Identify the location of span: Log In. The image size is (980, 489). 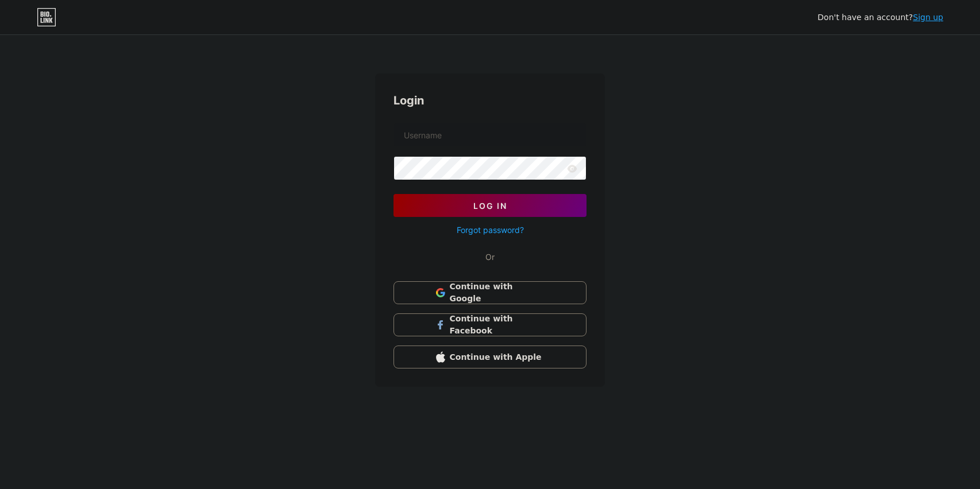
(490, 206).